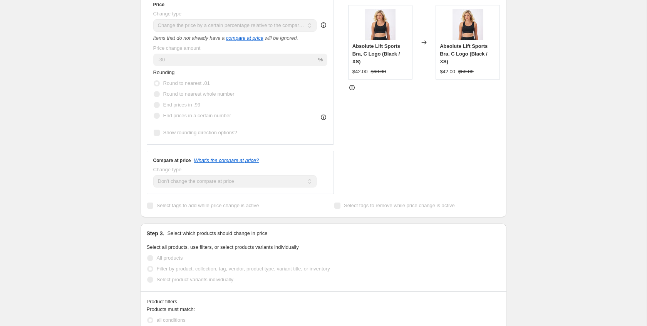 The width and height of the screenshot is (647, 326). I want to click on button: compare at price, so click(245, 38).